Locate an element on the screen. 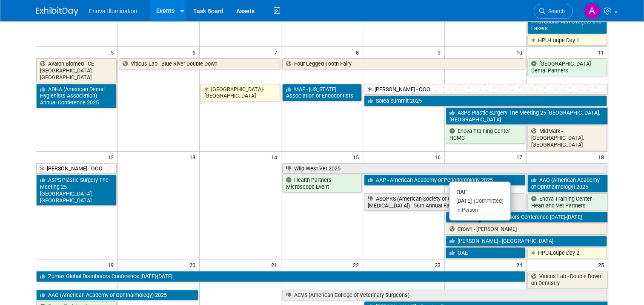 This screenshot has width=644, height=305. span: 12 is located at coordinates (112, 157).